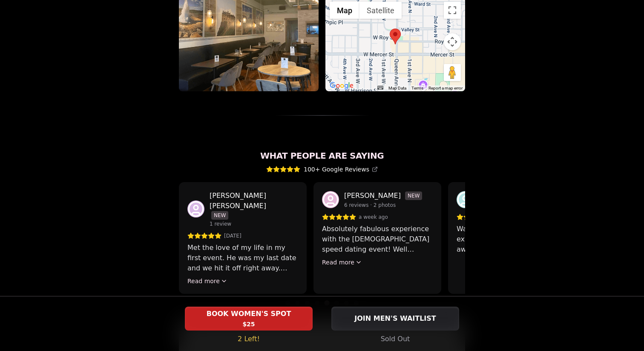  Describe the element at coordinates (452, 73) in the screenshot. I see `button: Drag Pegman onto the map to open Street View` at that location.